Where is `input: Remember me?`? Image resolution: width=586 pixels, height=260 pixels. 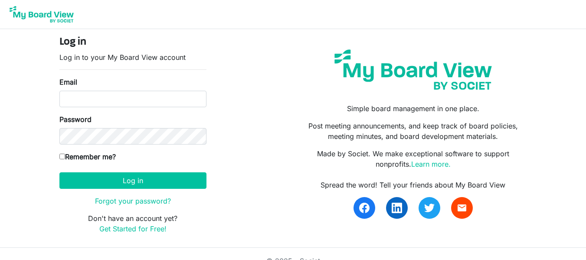
input: Remember me? is located at coordinates (62, 156).